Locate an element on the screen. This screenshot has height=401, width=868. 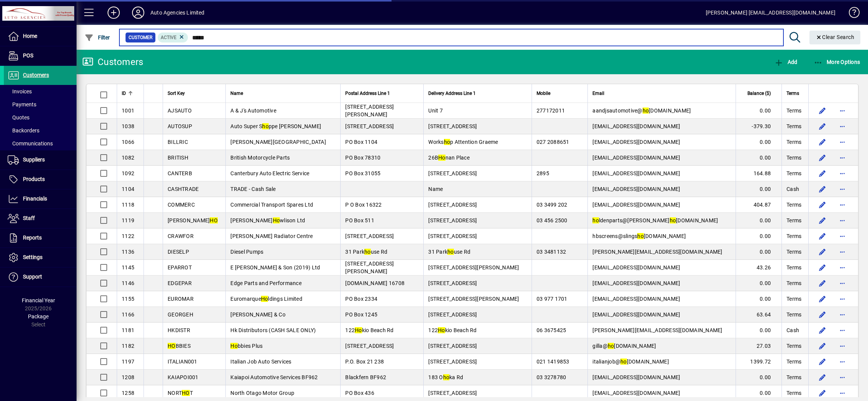
span: Settings is located at coordinates (33, 257).